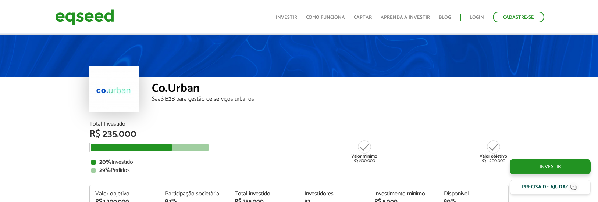 Image resolution: width=598 pixels, height=202 pixels. What do you see at coordinates (493, 152) in the screenshot?
I see `div: R$ 1.200.000` at bounding box center [493, 152].